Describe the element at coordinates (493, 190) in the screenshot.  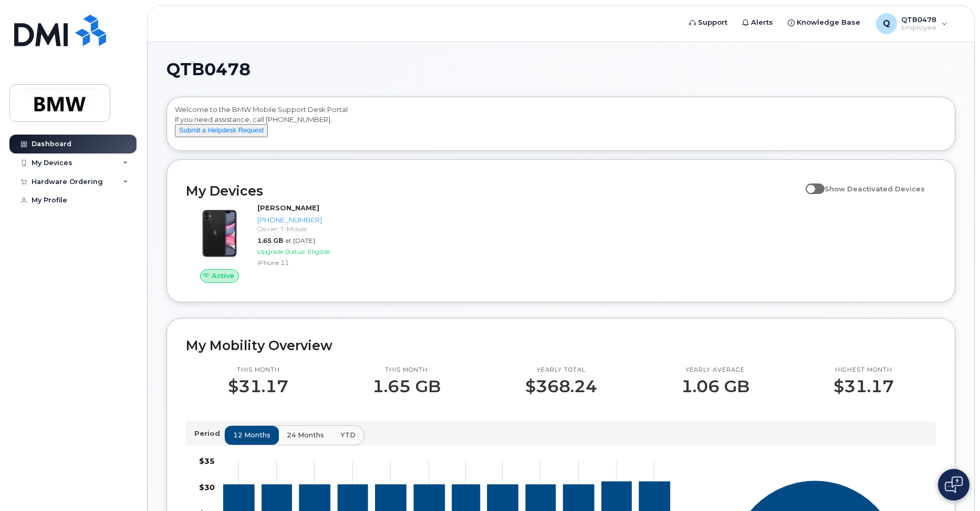
I see `h2: My Devices` at that location.